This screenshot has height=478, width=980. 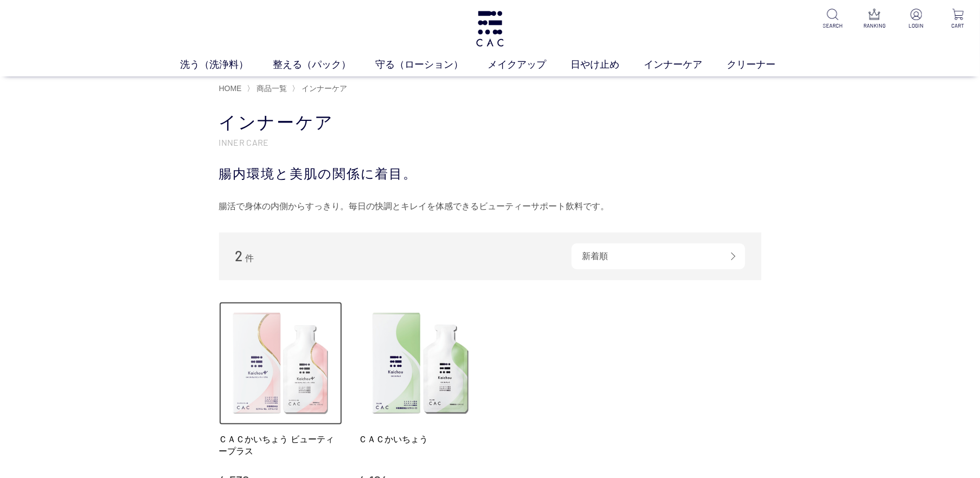 What do you see at coordinates (271, 88) in the screenshot?
I see `a: 商品一覧` at bounding box center [271, 88].